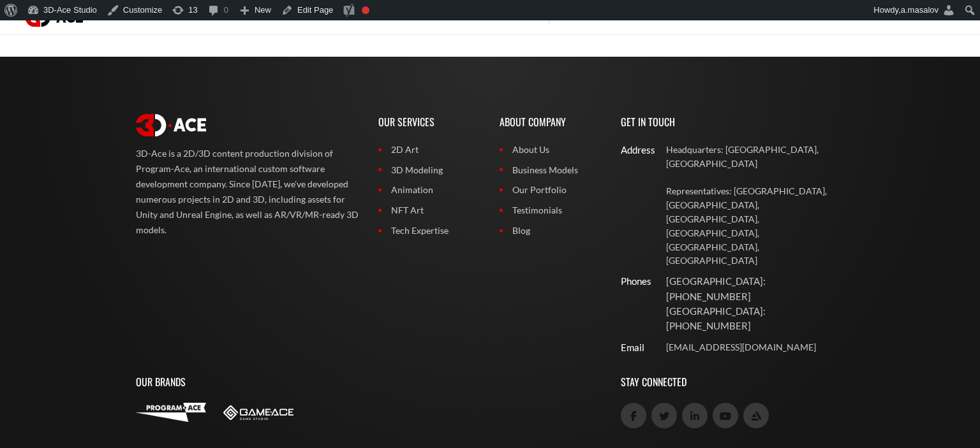 This screenshot has height=448, width=980. I want to click on p: 3D-Ace is a 2D/3D content production division of Program-Ace, an international custom software de..., so click(248, 192).